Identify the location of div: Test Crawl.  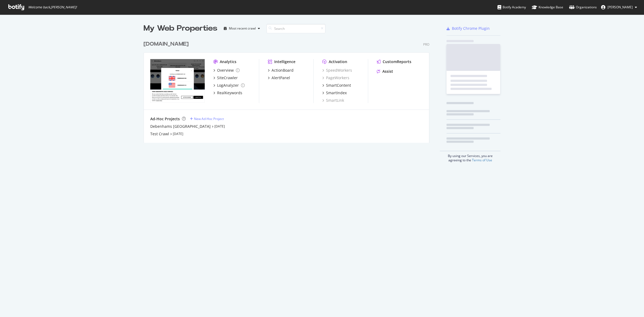
(160, 134).